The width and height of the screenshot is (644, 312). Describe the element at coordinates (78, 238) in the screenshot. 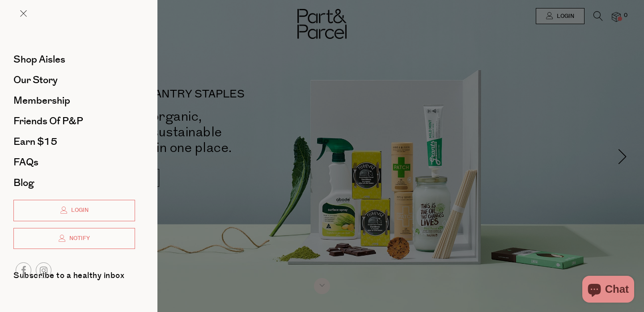

I see `span: Notify` at that location.